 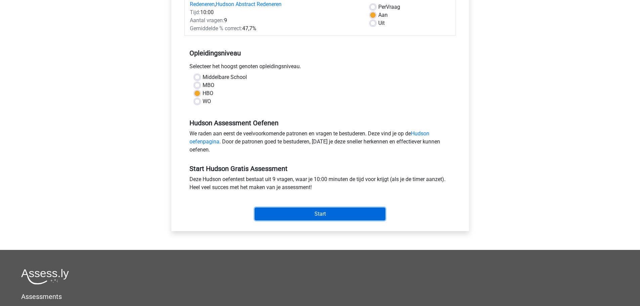 I want to click on label: MBO, so click(x=208, y=85).